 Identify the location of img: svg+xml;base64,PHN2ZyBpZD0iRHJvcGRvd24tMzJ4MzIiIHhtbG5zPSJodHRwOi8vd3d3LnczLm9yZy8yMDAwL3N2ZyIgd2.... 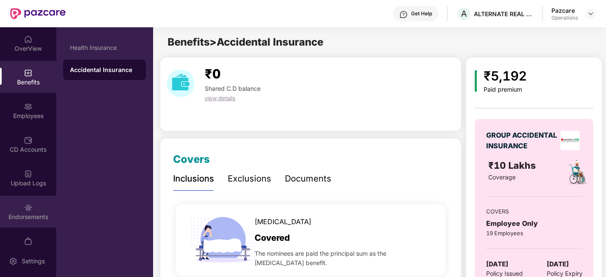
(590, 14).